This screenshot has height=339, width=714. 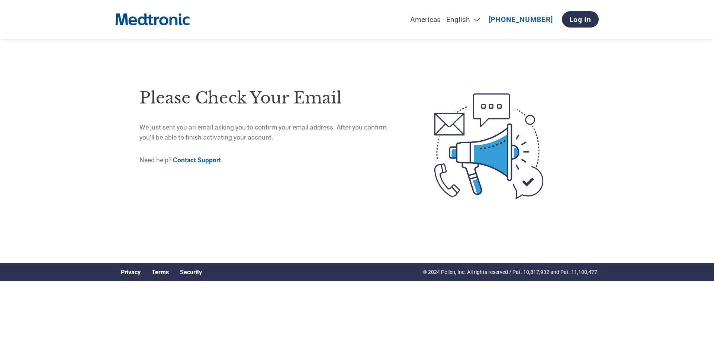 What do you see at coordinates (271, 98) in the screenshot?
I see `h1: Please check your email` at bounding box center [271, 98].